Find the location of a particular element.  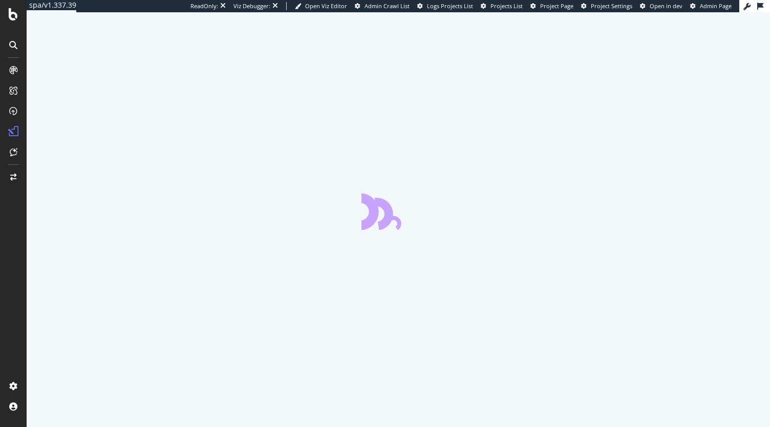

span: Open Viz Editor is located at coordinates (326, 6).